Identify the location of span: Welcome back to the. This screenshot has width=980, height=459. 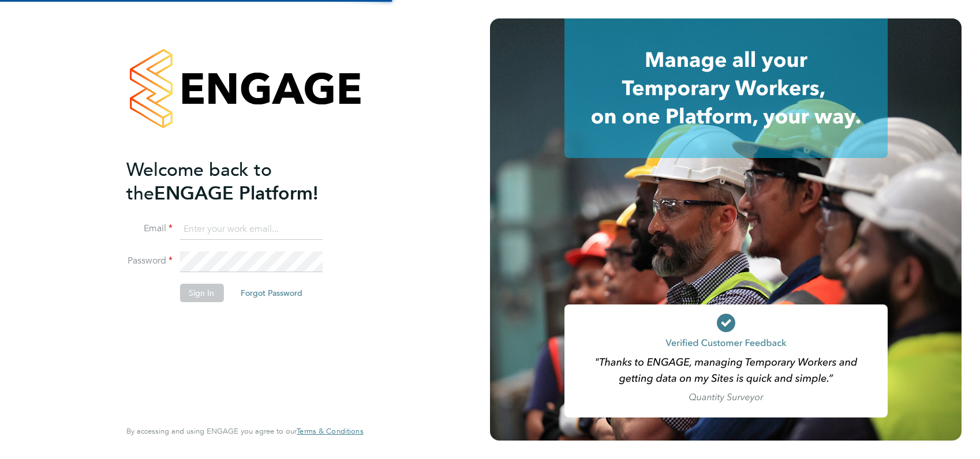
(199, 182).